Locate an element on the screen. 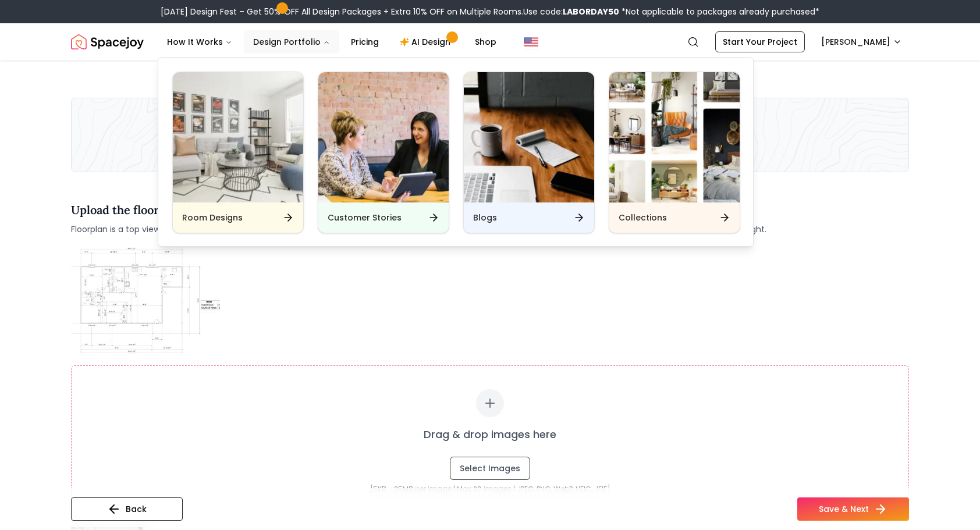  a: Customer StoriesCustomer Stories is located at coordinates (384, 153).